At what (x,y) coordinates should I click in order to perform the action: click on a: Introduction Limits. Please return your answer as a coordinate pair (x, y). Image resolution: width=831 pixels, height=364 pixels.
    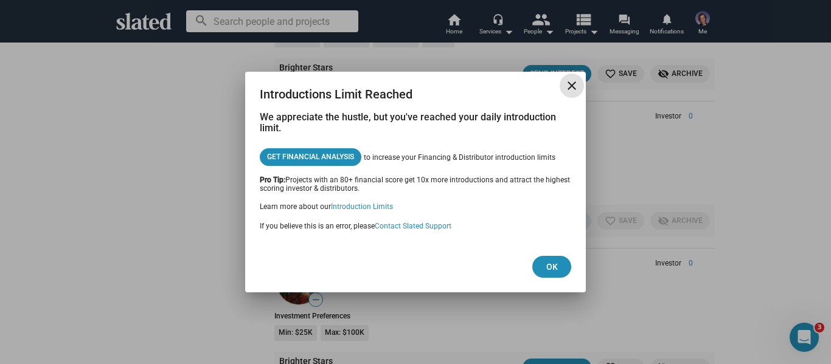
    Looking at the image, I should click on (362, 207).